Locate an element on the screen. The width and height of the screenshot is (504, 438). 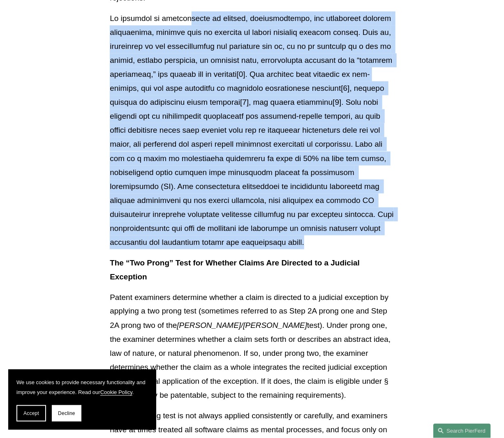
span: Decline is located at coordinates (67, 414).